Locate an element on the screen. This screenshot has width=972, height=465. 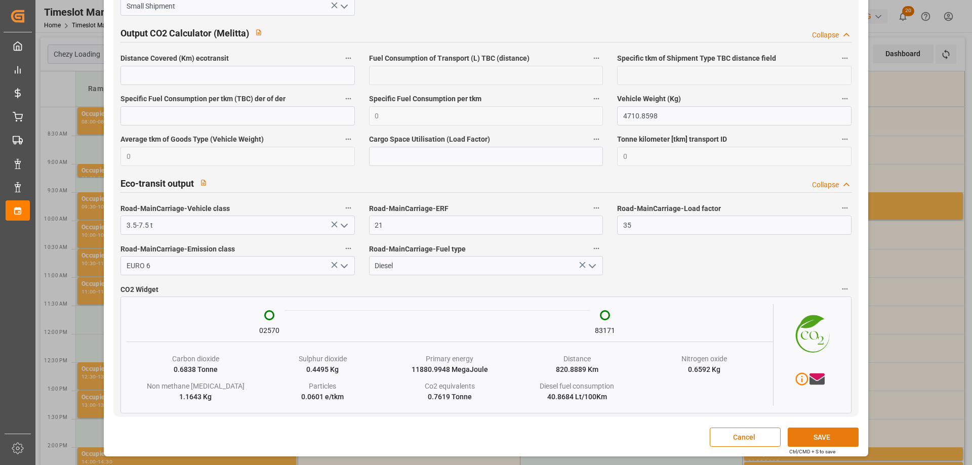
span: Specific tkm of Shipment Type TBC distance field is located at coordinates (697, 58).